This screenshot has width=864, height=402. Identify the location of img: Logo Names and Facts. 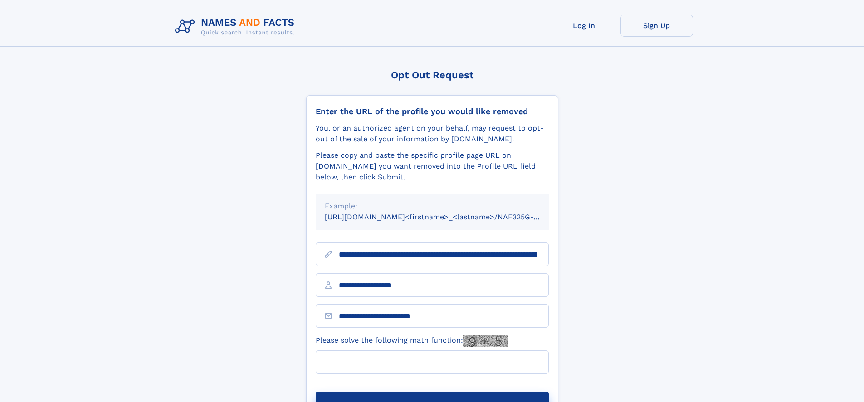
(237, 27).